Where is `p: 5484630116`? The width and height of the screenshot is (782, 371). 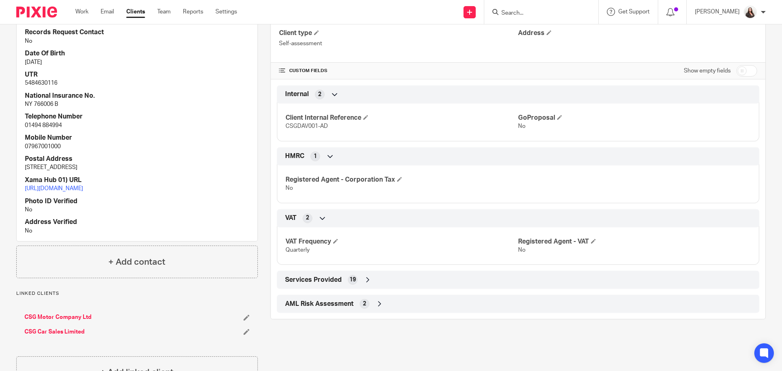 p: 5484630116 is located at coordinates (137, 83).